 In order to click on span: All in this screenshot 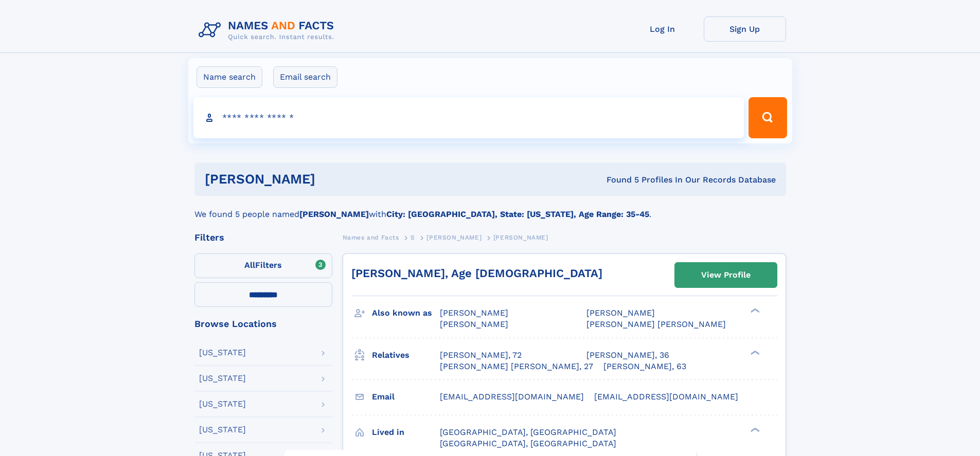, I will do `click(249, 265)`.